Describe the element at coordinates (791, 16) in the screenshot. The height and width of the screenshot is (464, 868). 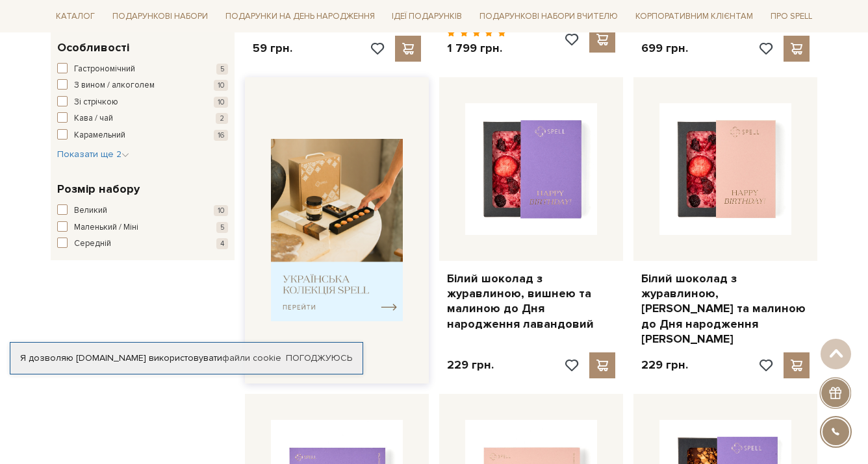
I see `a: Про Spell` at that location.